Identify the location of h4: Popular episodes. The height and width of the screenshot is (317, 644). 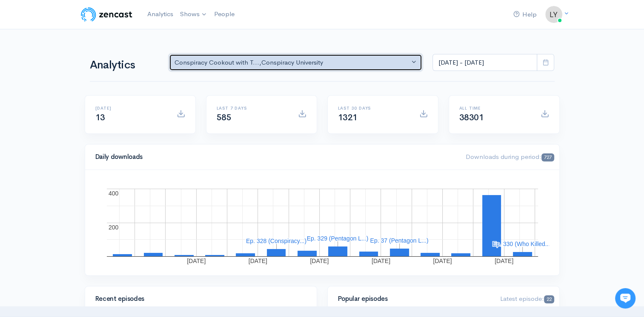
(414, 299).